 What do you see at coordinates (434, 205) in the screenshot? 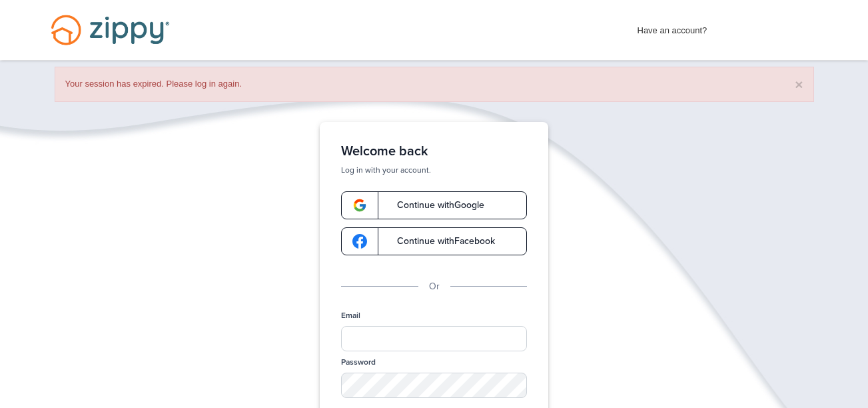
I see `a: google-logoContinue withGoogle` at bounding box center [434, 205].